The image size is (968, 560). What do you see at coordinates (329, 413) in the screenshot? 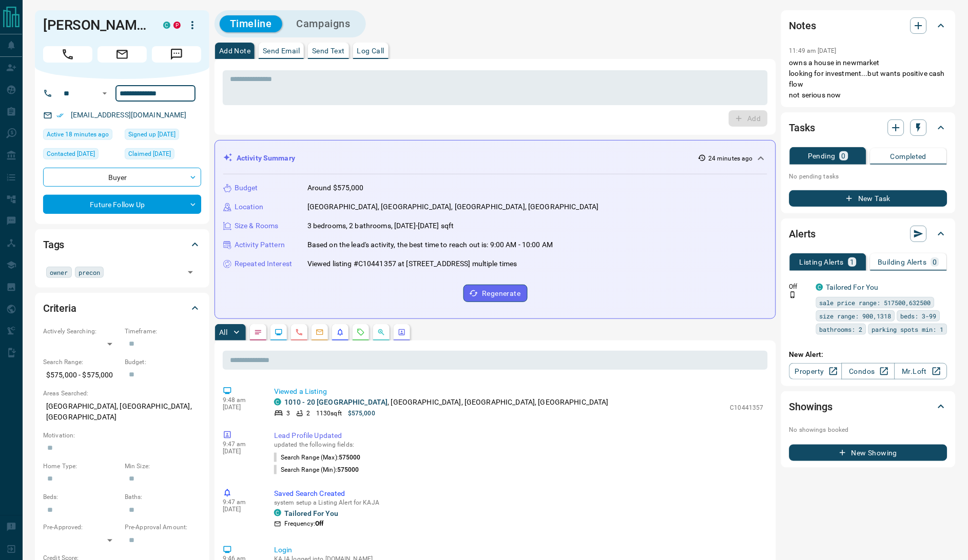
I see `p: 1130 sqft` at bounding box center [329, 413].